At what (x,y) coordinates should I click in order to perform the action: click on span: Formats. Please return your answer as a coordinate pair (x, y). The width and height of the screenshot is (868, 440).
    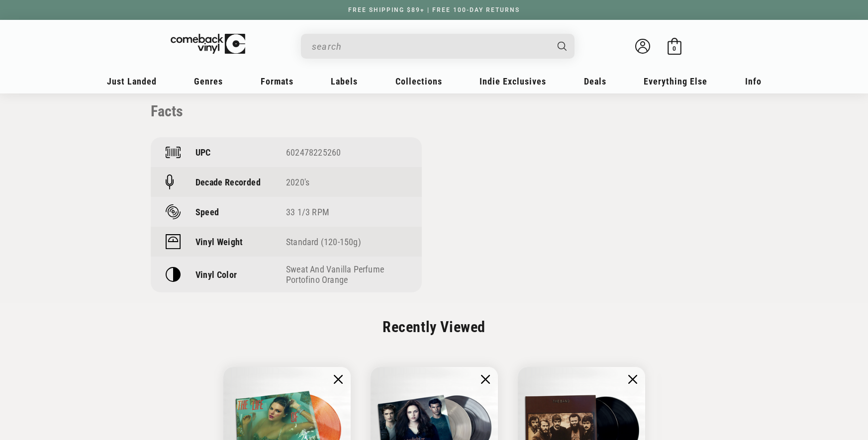
    Looking at the image, I should click on (277, 81).